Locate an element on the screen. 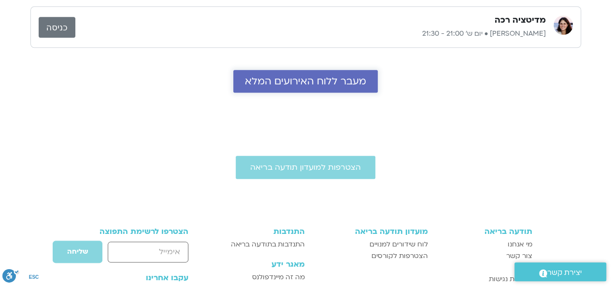 Image resolution: width=611 pixels, height=286 pixels. a: הצטרפות לקורסים is located at coordinates (371, 256).